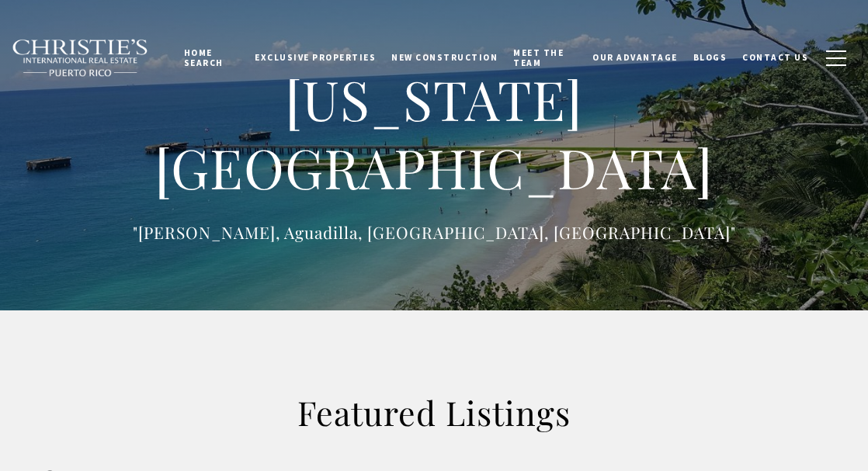 Image resolution: width=868 pixels, height=471 pixels. What do you see at coordinates (710, 57) in the screenshot?
I see `a: Blogs` at bounding box center [710, 57].